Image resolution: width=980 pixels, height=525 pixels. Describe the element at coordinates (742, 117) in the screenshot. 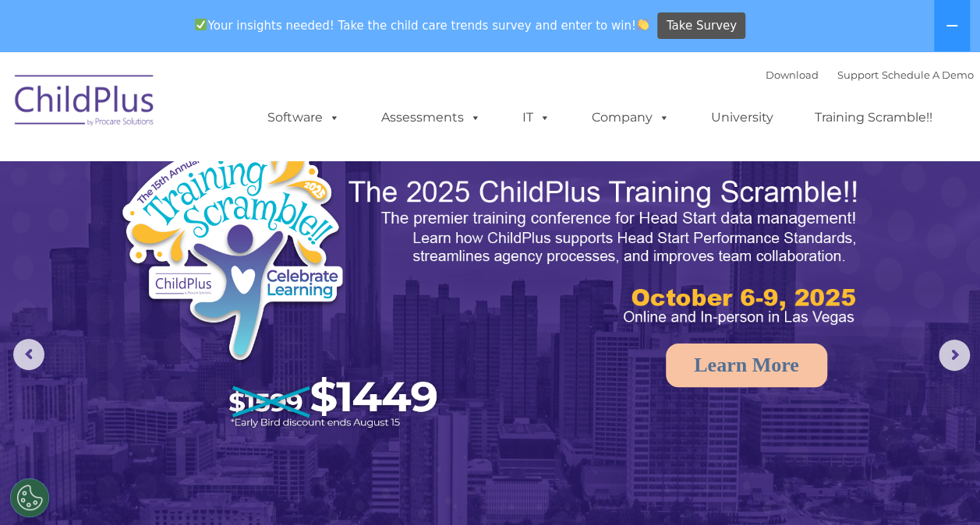

I see `a: University` at that location.